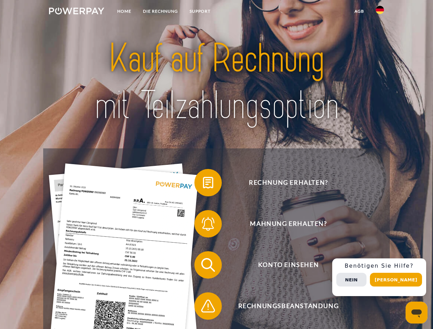 Image resolution: width=433 pixels, height=329 pixels. What do you see at coordinates (359, 11) in the screenshot?
I see `a: agb` at bounding box center [359, 11].